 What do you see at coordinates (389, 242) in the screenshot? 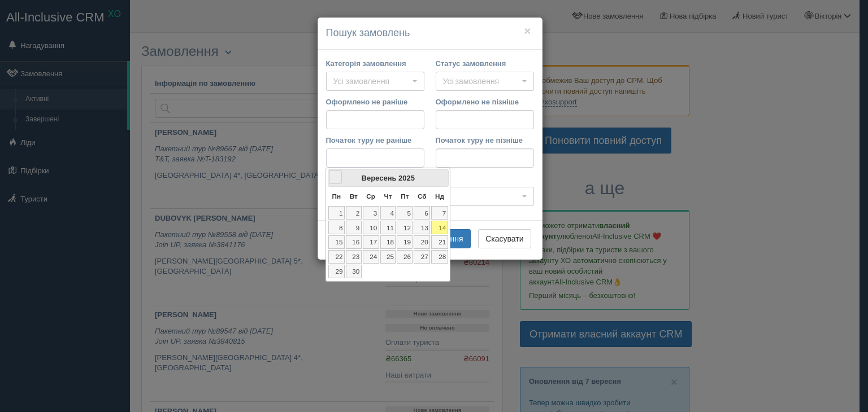
I see `a: 18` at bounding box center [389, 242].